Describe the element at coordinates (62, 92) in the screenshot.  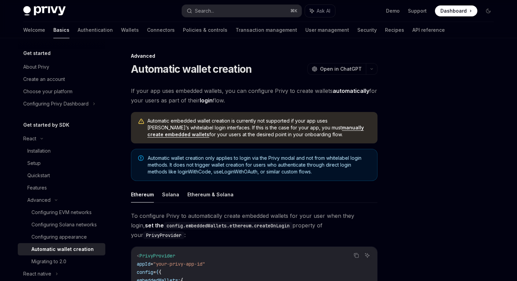
I see `a: Choose your platform` at that location.